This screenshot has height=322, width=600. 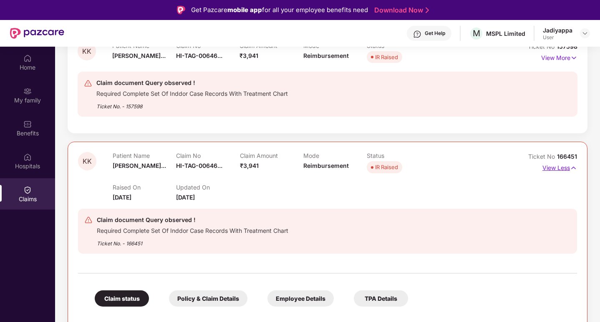 What do you see at coordinates (279, 10) in the screenshot?
I see `div: Get Pazcare for all your employee benefits need` at bounding box center [279, 10].